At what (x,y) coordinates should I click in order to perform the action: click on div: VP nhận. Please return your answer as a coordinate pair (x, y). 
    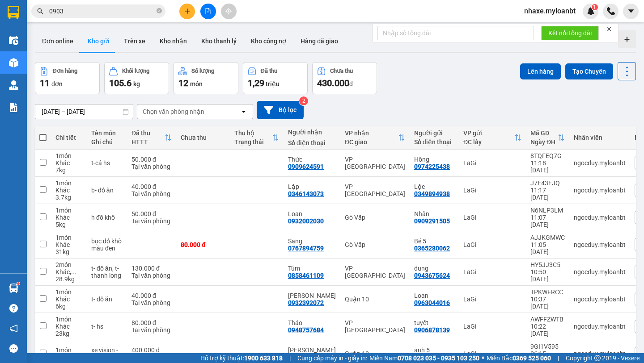
    Looking at the image, I should click on (371, 133).